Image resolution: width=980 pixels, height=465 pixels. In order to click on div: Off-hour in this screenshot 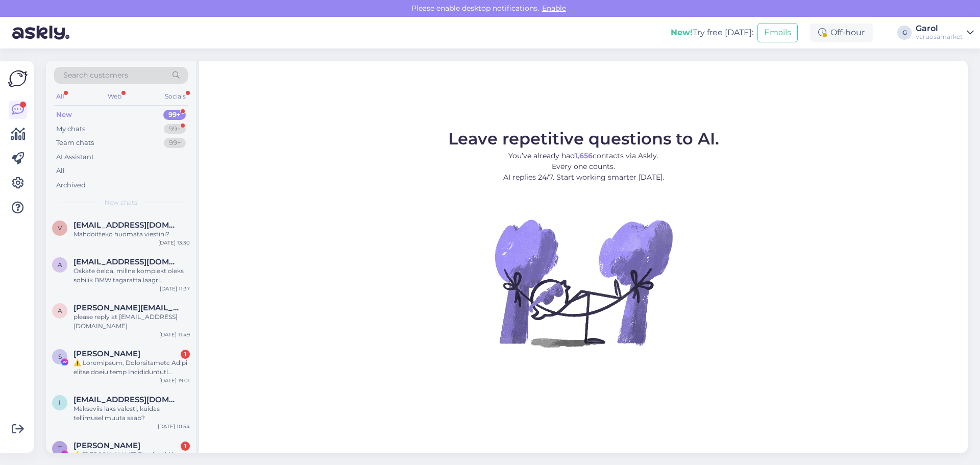, I will do `click(841, 33)`.